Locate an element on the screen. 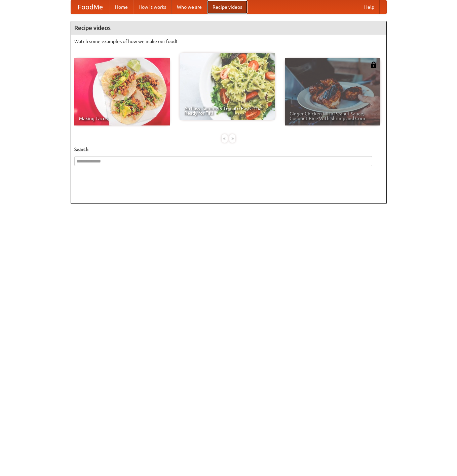 This screenshot has height=476, width=457. a: How it works is located at coordinates (152, 7).